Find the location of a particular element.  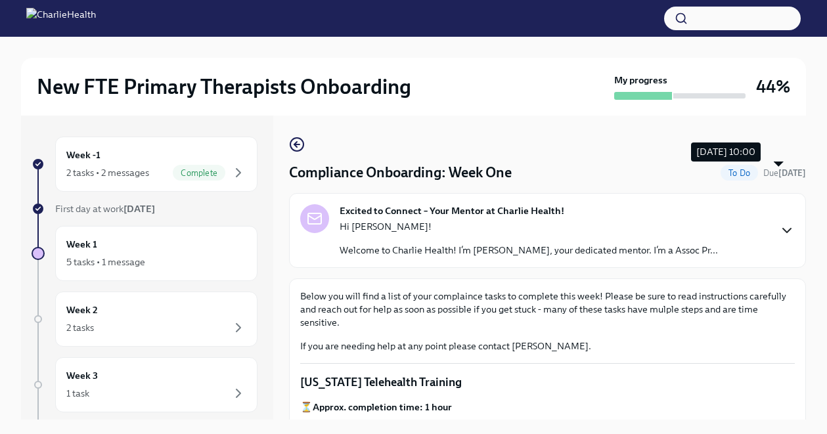

h2: New FTE Primary Therapists Onboarding is located at coordinates (224, 87).